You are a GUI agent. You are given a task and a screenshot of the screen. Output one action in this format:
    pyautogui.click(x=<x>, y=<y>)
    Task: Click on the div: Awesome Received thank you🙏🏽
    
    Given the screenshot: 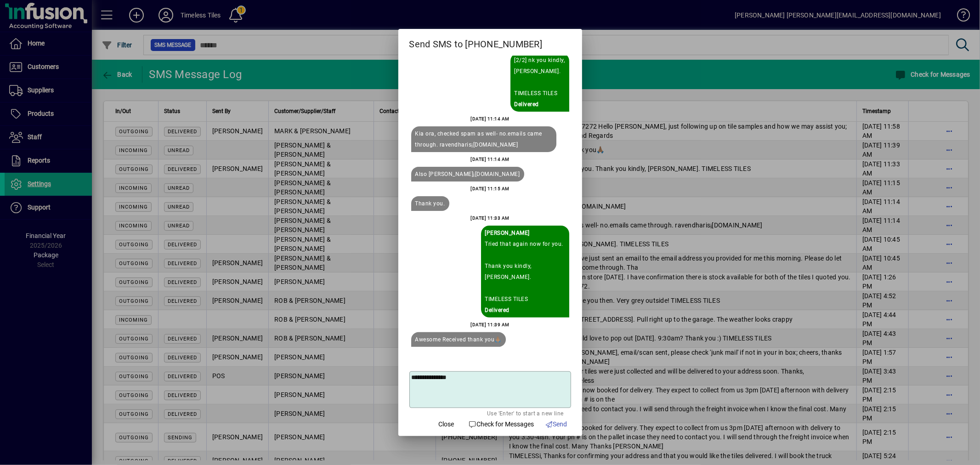 What is the action you would take?
    pyautogui.click(x=459, y=340)
    